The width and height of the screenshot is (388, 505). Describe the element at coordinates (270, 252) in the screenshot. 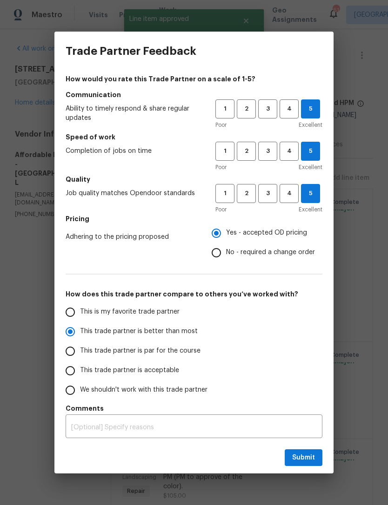

I see `span: No - required a change order` at that location.